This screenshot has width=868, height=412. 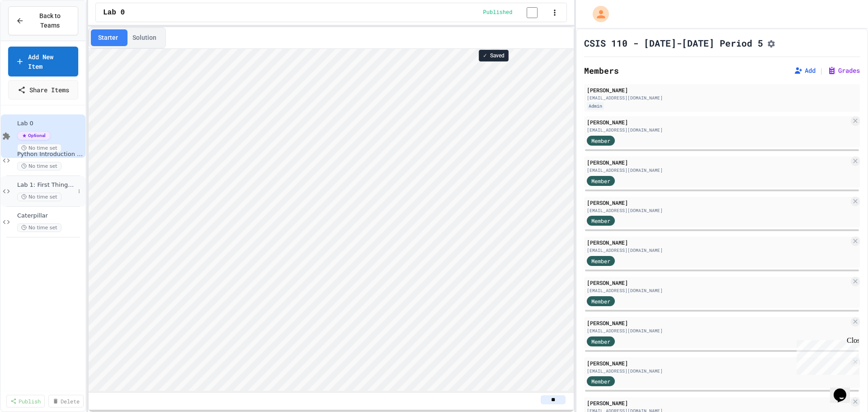 What do you see at coordinates (66, 401) in the screenshot?
I see `a: Delete` at bounding box center [66, 401].